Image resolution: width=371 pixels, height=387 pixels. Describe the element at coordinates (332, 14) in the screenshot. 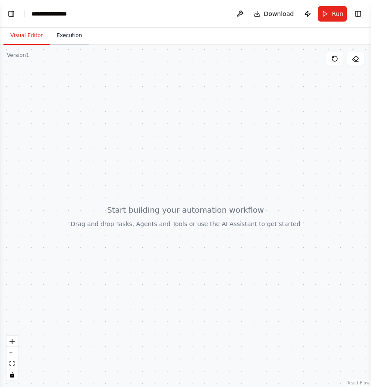

I see `button: Run` at that location.